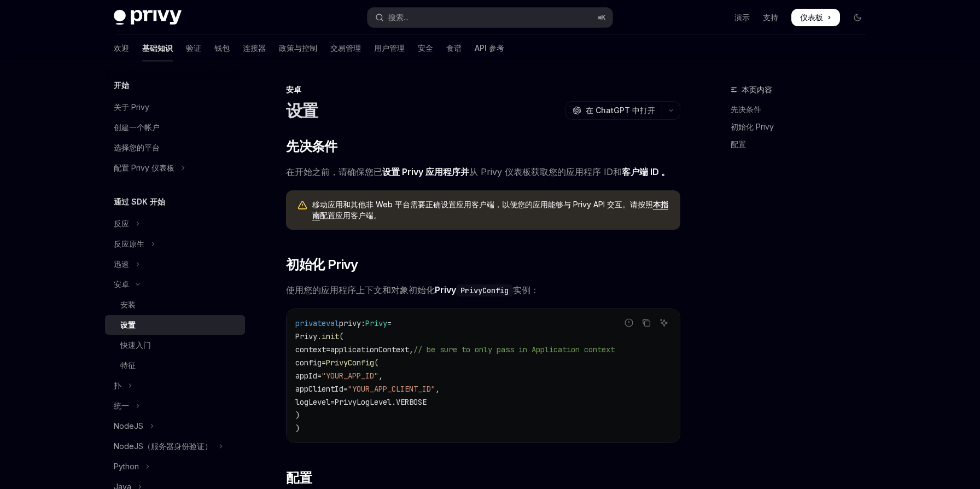 The height and width of the screenshot is (489, 980). Describe the element at coordinates (346, 48) in the screenshot. I see `font: 交易管理` at that location.